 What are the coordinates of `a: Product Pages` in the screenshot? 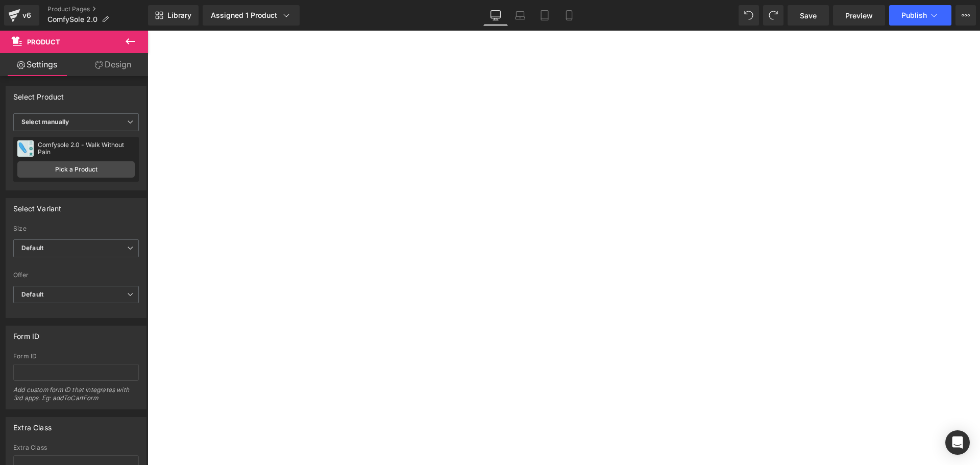 It's located at (98, 9).